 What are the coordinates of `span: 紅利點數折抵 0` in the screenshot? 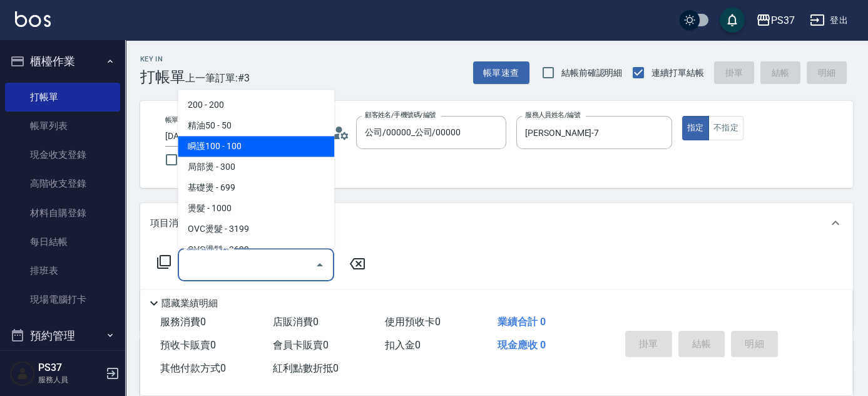 It's located at (305, 368).